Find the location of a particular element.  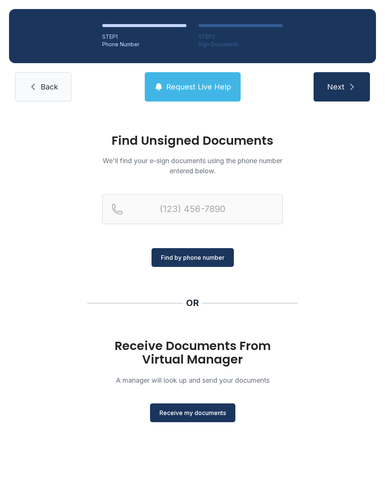

span: Find by phone number is located at coordinates (193, 258).